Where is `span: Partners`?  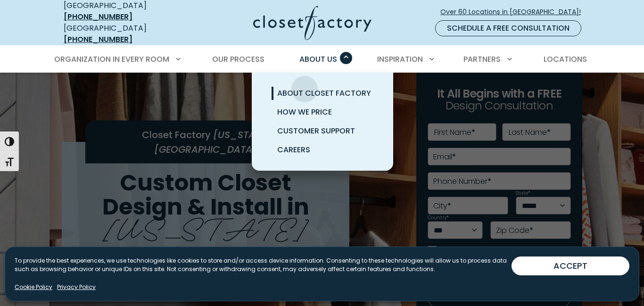
span: Partners is located at coordinates (482, 59).